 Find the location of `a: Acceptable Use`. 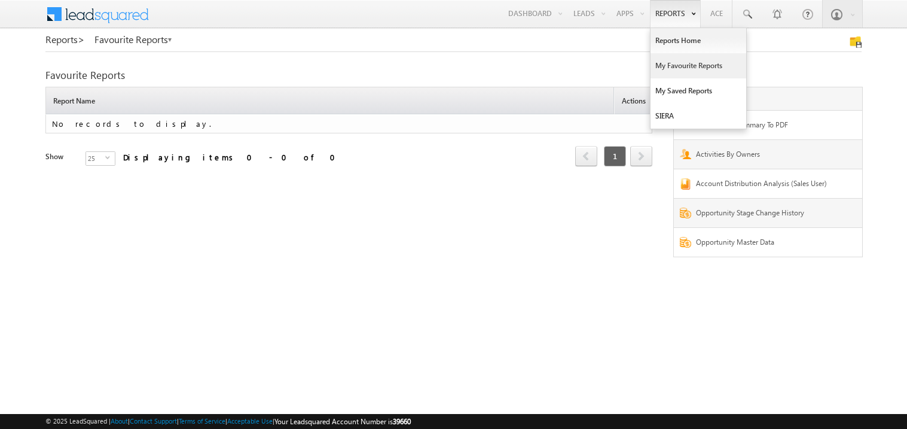

a: Acceptable Use is located at coordinates (250, 420).